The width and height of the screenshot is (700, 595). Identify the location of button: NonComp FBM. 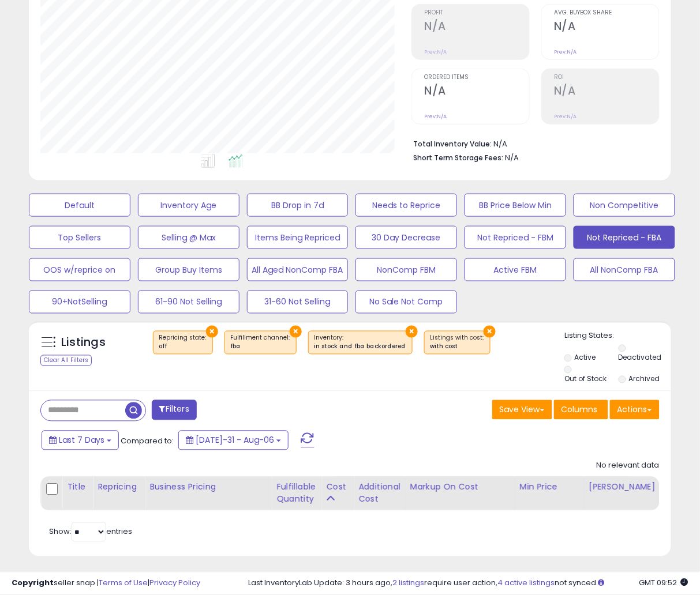
(406, 270).